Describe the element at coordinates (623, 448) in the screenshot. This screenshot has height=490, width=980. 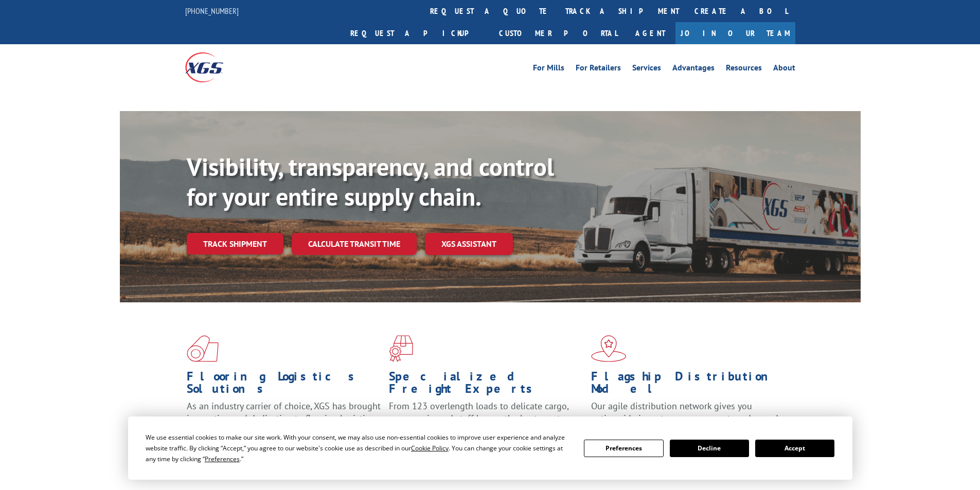
I see `button: Preferences` at that location.